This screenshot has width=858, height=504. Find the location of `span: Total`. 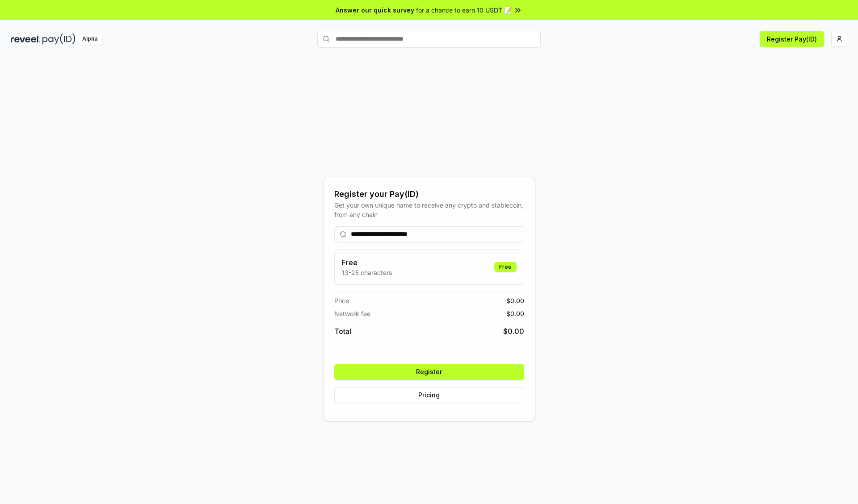

span: Total is located at coordinates (343, 331).